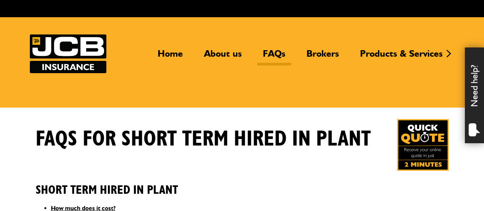 Image resolution: width=484 pixels, height=211 pixels. Describe the element at coordinates (68, 54) in the screenshot. I see `a: JCB Insurance Services` at that location.